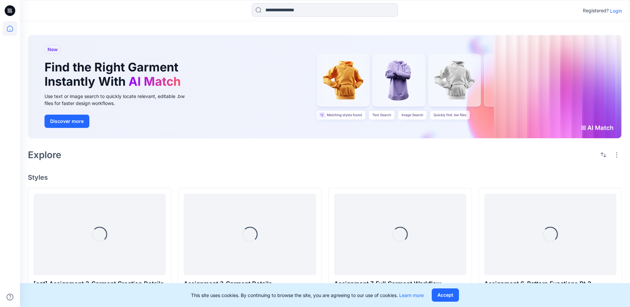 Image resolution: width=630 pixels, height=307 pixels. I want to click on button: Discover more, so click(67, 121).